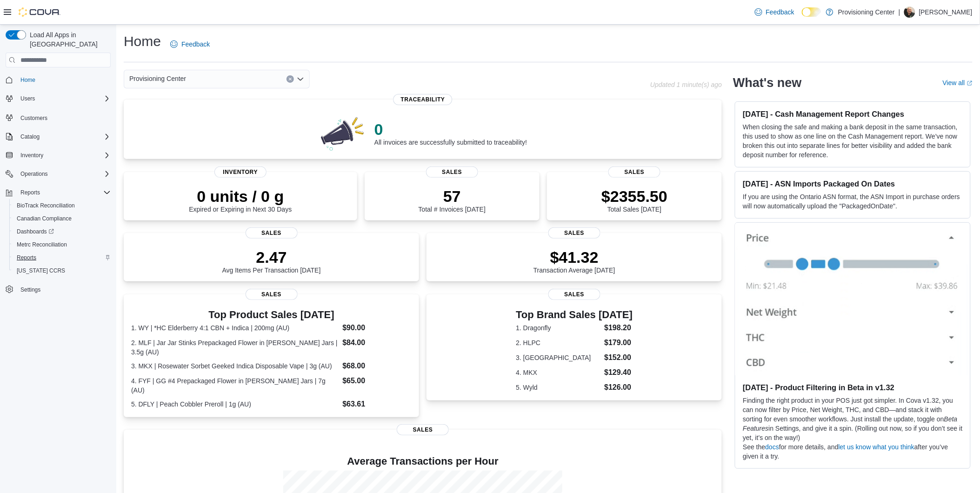 The image size is (980, 493). What do you see at coordinates (377, 327) in the screenshot?
I see `dd: $90.00` at bounding box center [377, 327].